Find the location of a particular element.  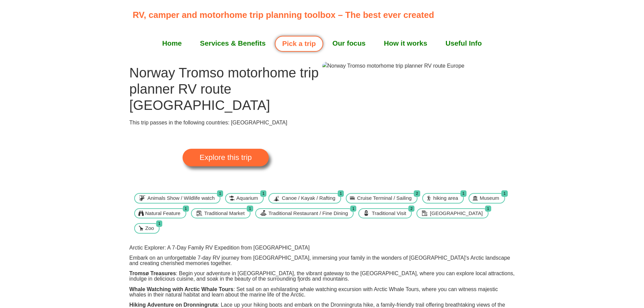

span: Traditional Restaurant / Fine Dining is located at coordinates (308, 214).